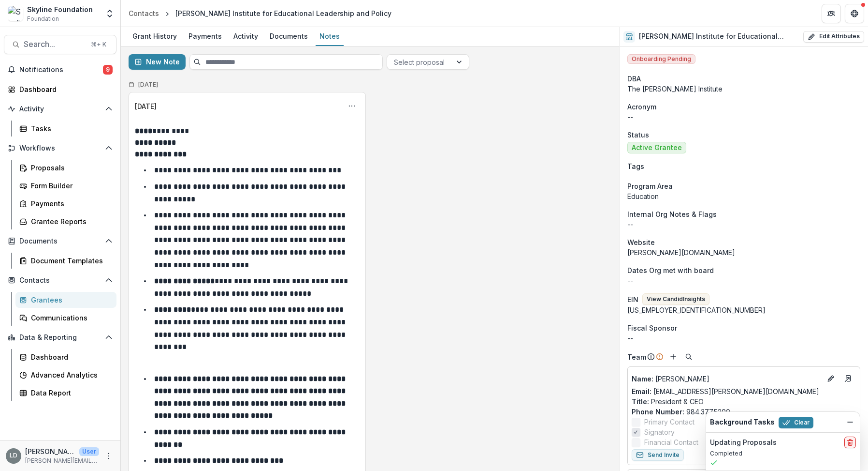  Describe the element at coordinates (851, 422) in the screenshot. I see `button: Dismiss` at that location.